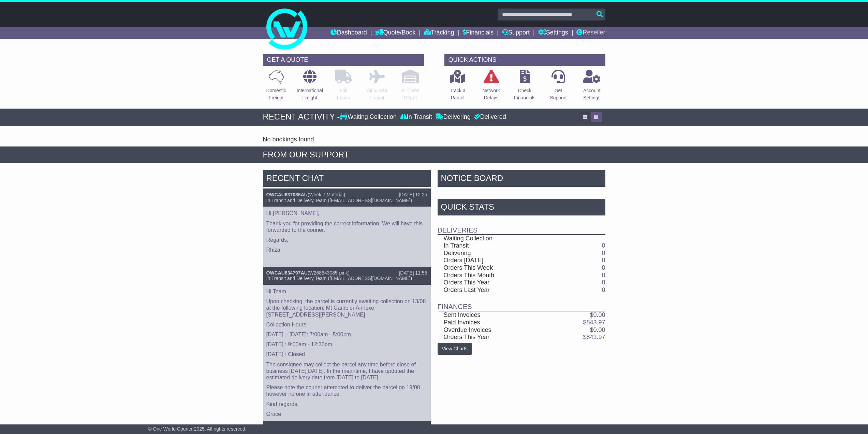 This screenshot has width=868, height=434. Describe the element at coordinates (493, 238) in the screenshot. I see `td: Waiting Collection` at that location.